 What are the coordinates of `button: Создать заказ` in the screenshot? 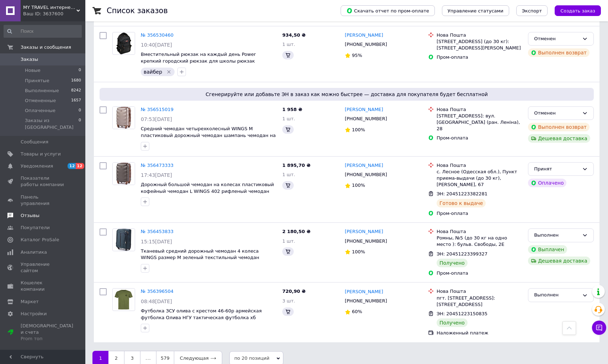 It's located at (578, 11).